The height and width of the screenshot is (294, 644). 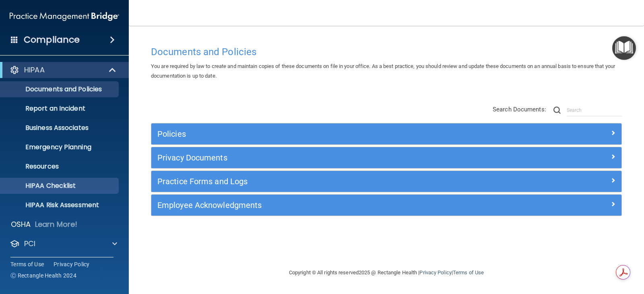 What do you see at coordinates (60, 186) in the screenshot?
I see `p: HIPAA Checklist` at bounding box center [60, 186].